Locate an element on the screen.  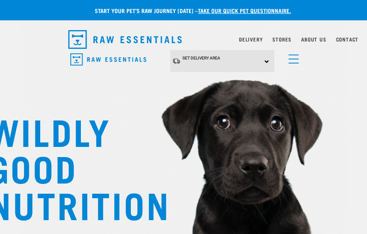
img: van-moving.png is located at coordinates (176, 61).